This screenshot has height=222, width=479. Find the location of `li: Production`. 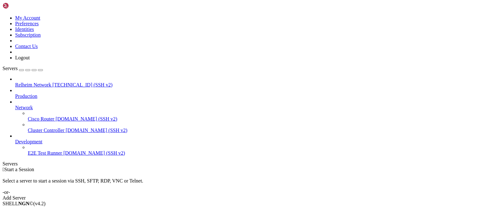

li: Production is located at coordinates (246, 93).